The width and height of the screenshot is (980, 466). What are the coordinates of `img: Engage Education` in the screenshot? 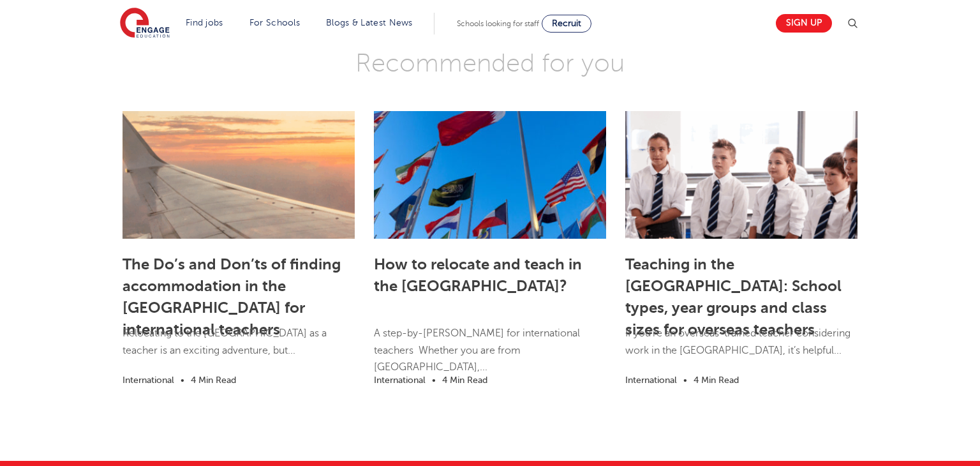 It's located at (145, 24).